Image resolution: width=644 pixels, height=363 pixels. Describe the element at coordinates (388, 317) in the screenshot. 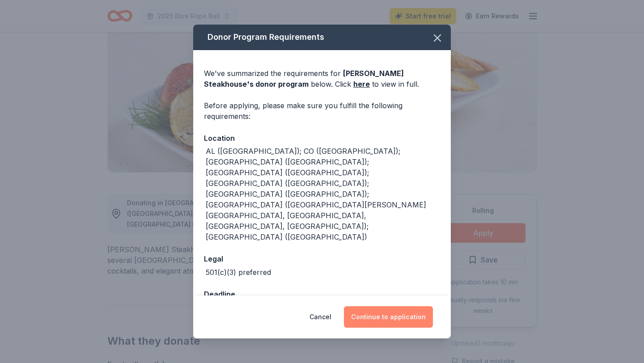

I see `button: Continue to application` at that location.